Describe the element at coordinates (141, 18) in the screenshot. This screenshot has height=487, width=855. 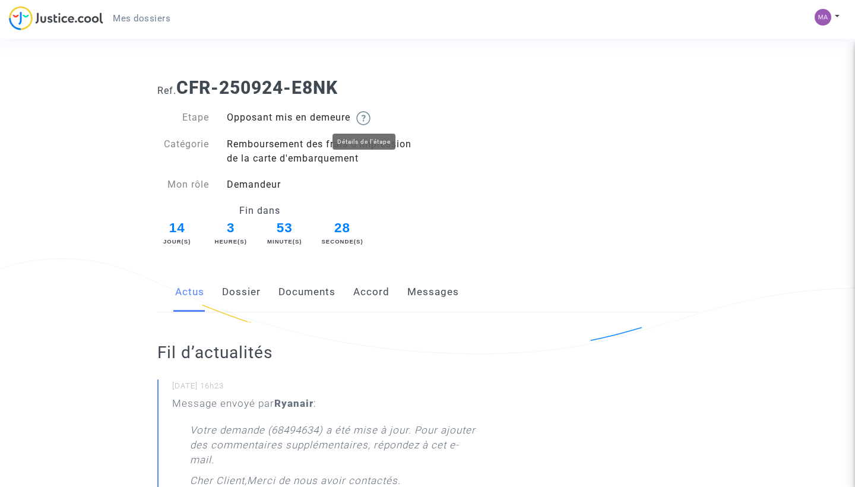
I see `a: Mes dossiers` at that location.